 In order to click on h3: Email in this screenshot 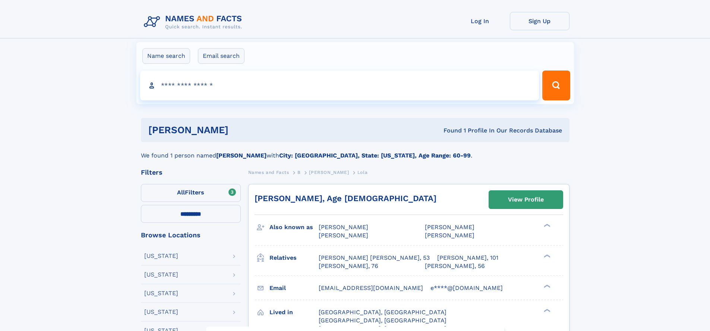, I will do `click(294, 288)`.